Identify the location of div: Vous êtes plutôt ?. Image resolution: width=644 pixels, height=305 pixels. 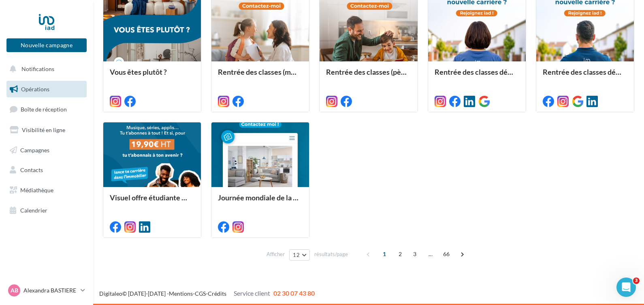
(152, 76).